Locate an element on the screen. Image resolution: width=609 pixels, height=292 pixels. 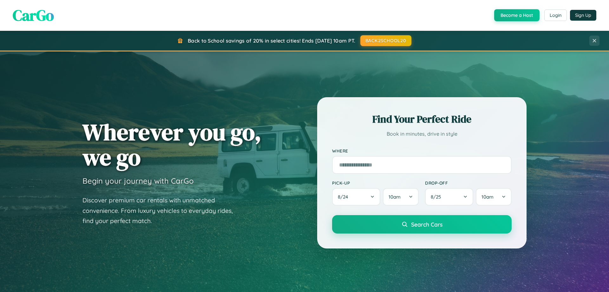
p: Book in minutes, drive in style is located at coordinates (422, 134).